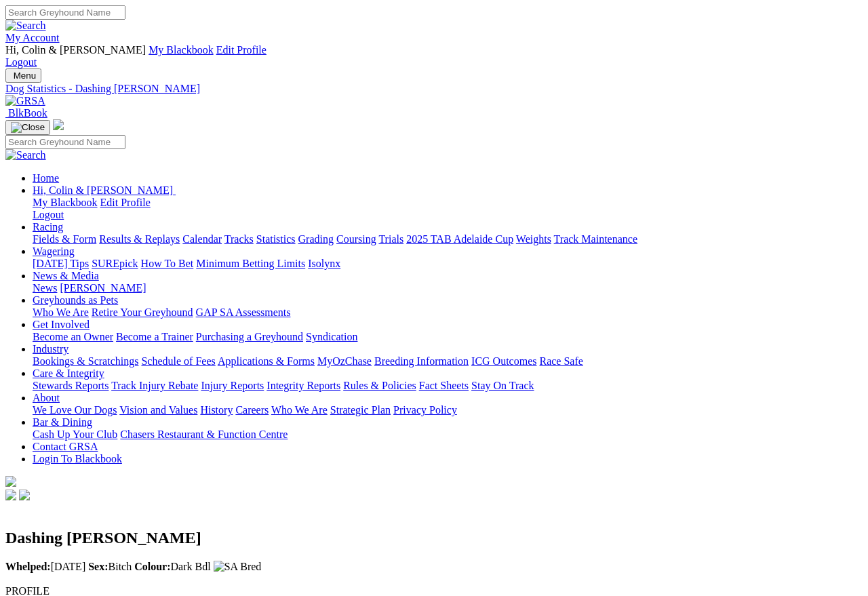  Describe the element at coordinates (28, 566) in the screenshot. I see `b: Whelped:` at that location.